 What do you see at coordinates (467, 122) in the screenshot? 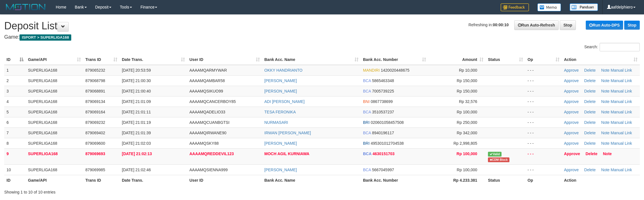
I see `span: Rp 250,000` at bounding box center [467, 122].